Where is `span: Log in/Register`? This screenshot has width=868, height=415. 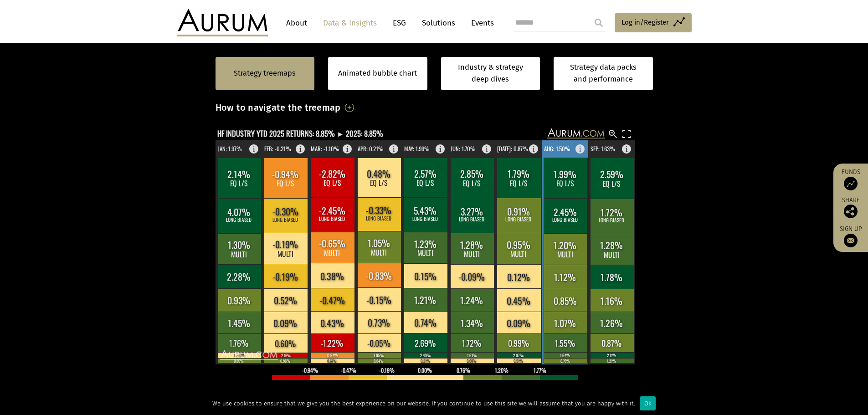
span: Log in/Register is located at coordinates (645, 22).